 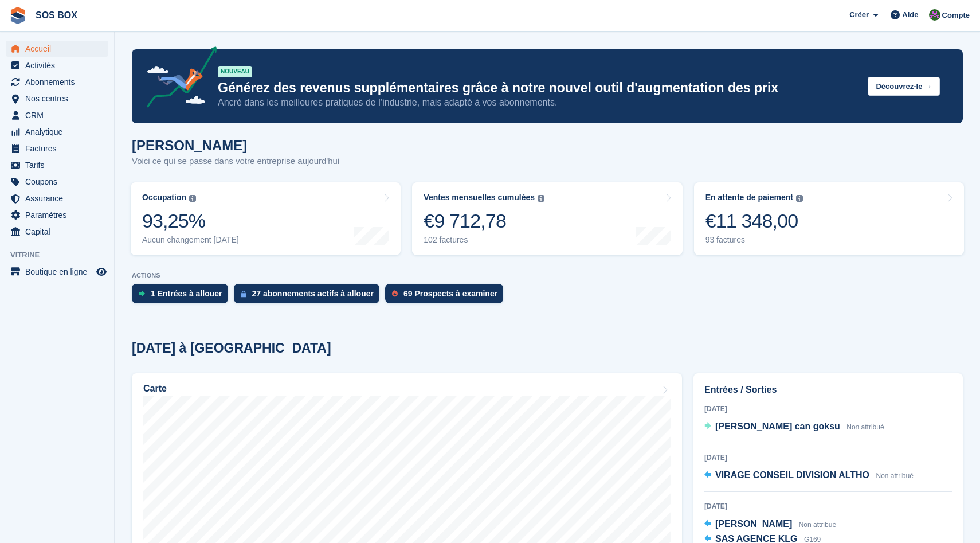 What do you see at coordinates (59, 199) in the screenshot?
I see `span: Assurance` at bounding box center [59, 199].